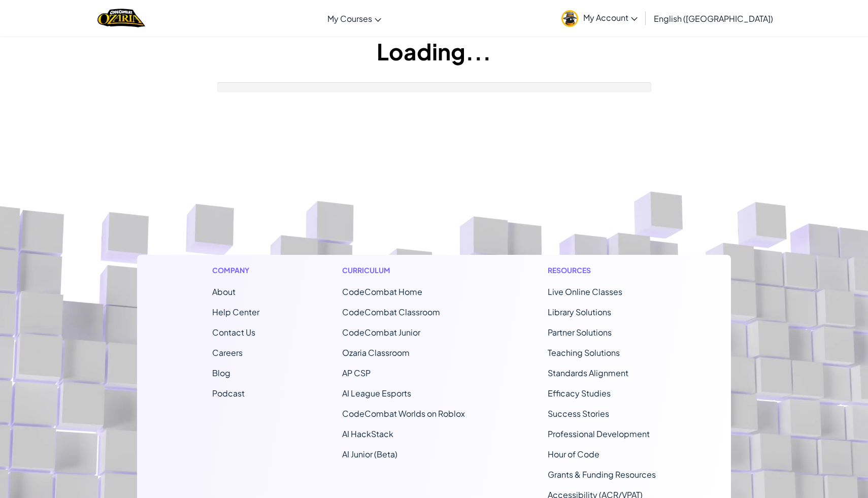 The height and width of the screenshot is (498, 868). I want to click on a: Live Online Classes, so click(585, 291).